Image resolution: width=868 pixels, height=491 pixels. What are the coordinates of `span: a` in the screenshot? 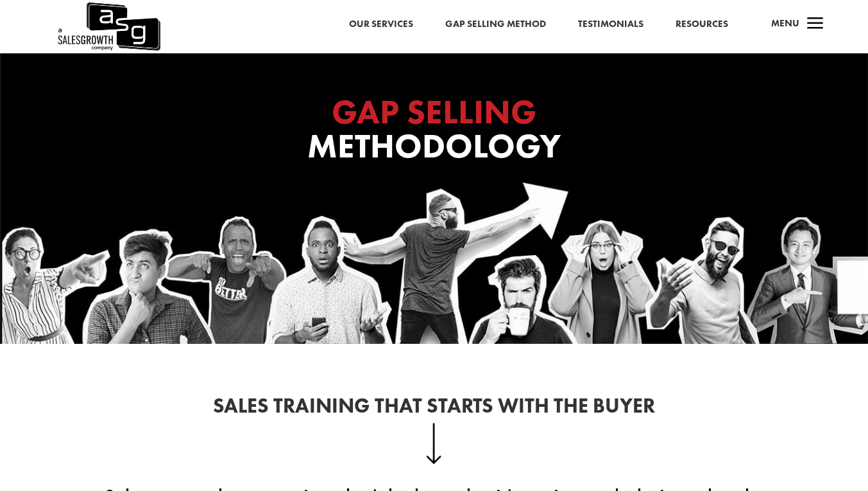 It's located at (816, 24).